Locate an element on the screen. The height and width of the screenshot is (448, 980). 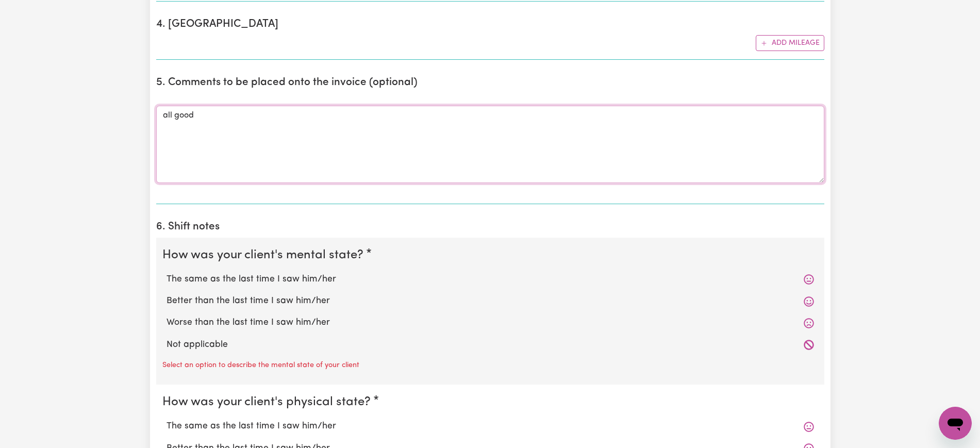
button: Add mileage is located at coordinates (790, 43).